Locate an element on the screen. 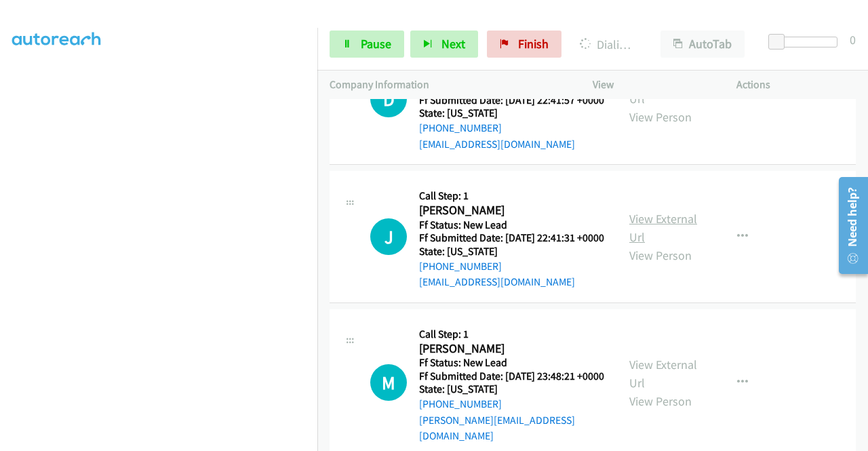 This screenshot has height=451, width=868. div: Open Resource Center is located at coordinates (23, 54).